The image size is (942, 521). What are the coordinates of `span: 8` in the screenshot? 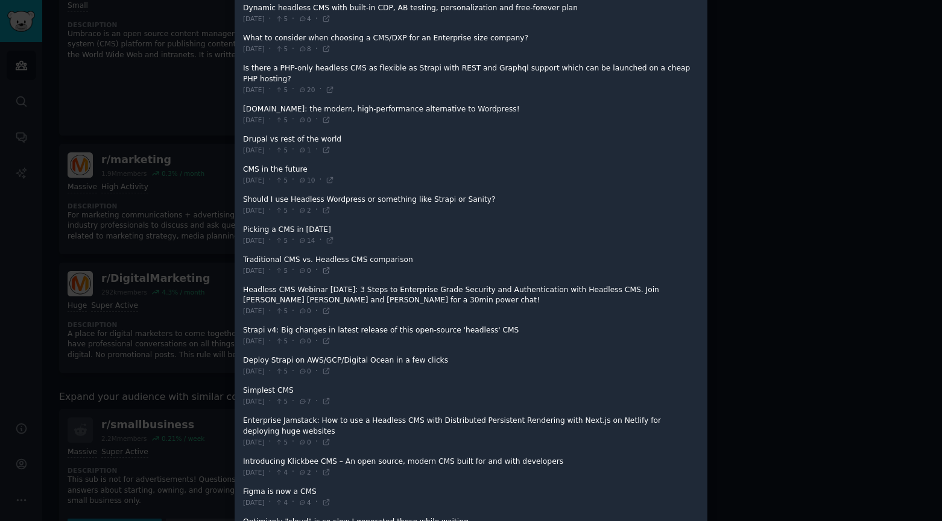 It's located at (304, 49).